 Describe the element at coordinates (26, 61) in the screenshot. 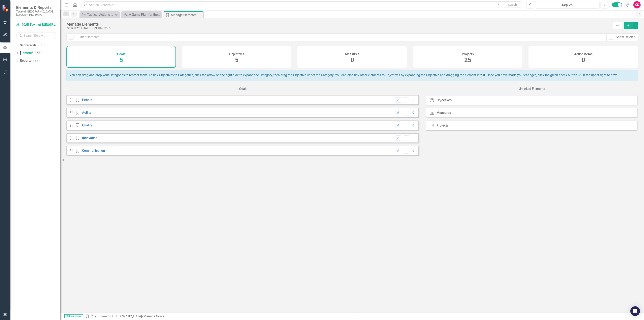

I see `a: Reports` at that location.